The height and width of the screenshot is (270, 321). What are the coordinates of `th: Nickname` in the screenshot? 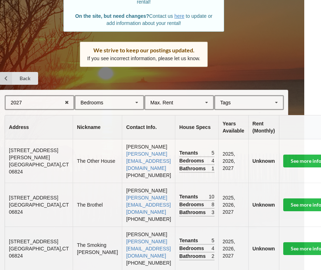 It's located at (97, 127).